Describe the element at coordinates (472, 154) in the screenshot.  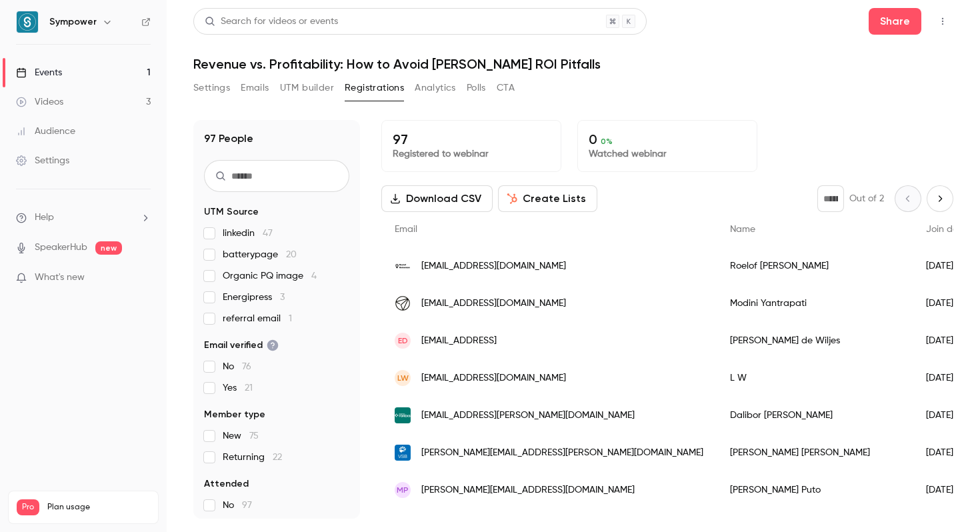
I see `p: Registered to webinar` at that location.